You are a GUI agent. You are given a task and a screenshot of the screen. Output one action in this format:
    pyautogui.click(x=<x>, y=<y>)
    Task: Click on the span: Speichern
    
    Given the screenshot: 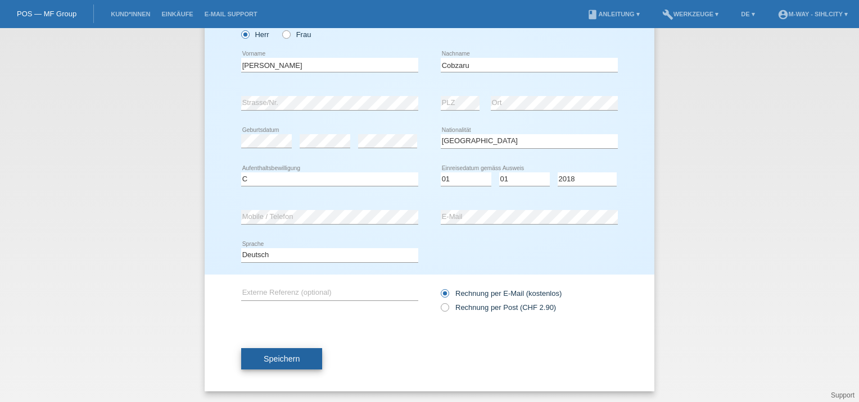 What is the action you would take?
    pyautogui.click(x=282, y=359)
    